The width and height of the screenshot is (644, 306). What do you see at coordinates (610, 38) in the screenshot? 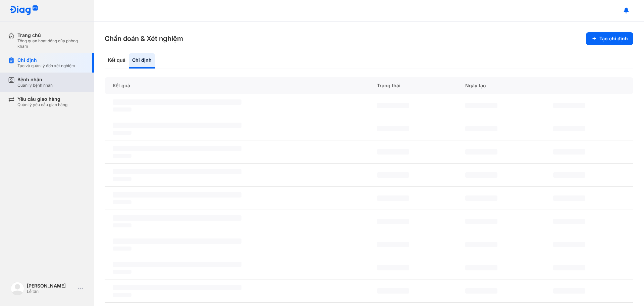
I see `button: Tạo chỉ định` at bounding box center [610, 38].